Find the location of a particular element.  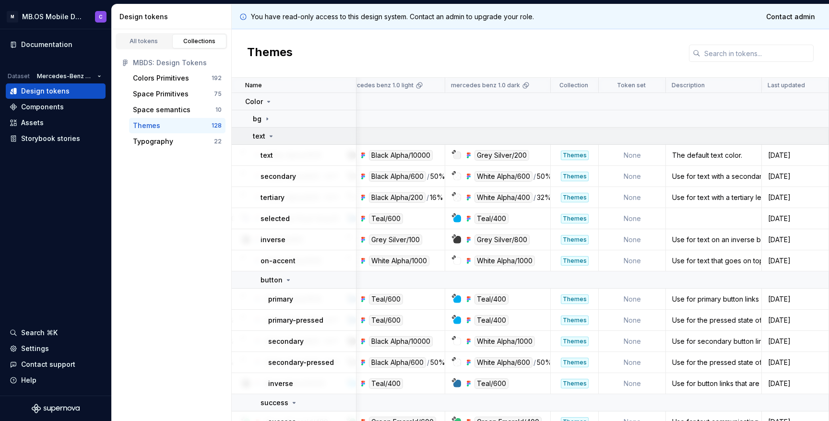

div: Assets is located at coordinates (32, 123).